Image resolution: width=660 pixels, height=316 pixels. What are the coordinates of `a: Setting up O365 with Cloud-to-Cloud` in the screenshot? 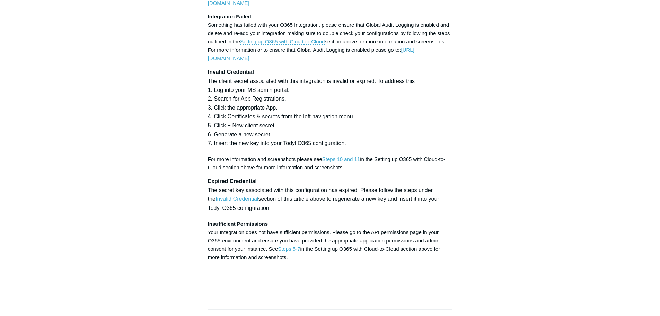 It's located at (282, 42).